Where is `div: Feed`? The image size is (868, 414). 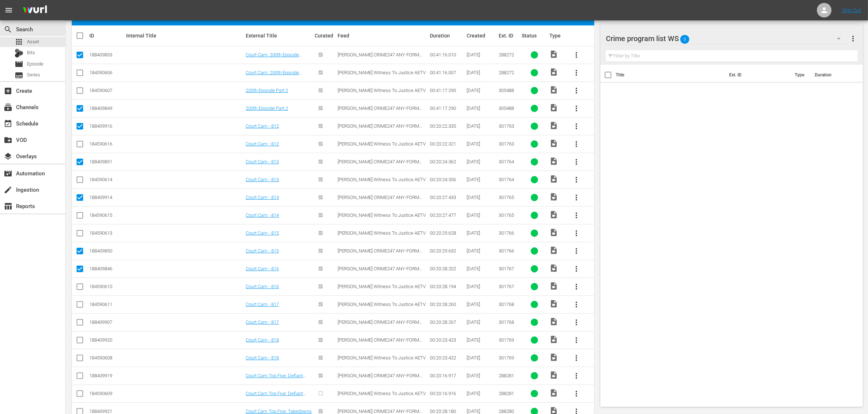
div: Feed is located at coordinates (383, 36).